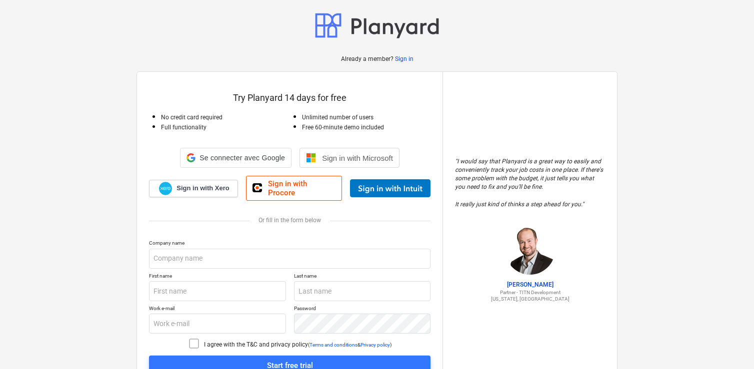  Describe the element at coordinates (362, 277) in the screenshot. I see `p: Last name` at that location.